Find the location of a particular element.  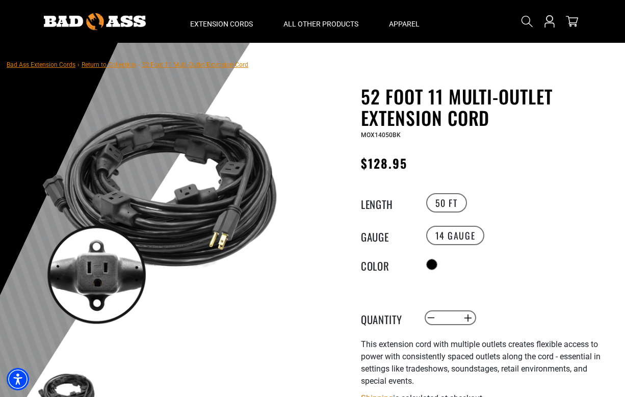

span: This extension cord with multiple outlets creates flexible access to power with consistently spac... is located at coordinates (481, 362).